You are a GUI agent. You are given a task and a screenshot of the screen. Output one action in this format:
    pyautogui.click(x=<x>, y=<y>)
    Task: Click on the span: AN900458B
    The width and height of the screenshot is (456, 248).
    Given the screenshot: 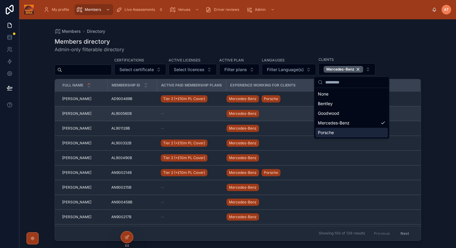 What is the action you would take?
    pyautogui.click(x=122, y=202)
    